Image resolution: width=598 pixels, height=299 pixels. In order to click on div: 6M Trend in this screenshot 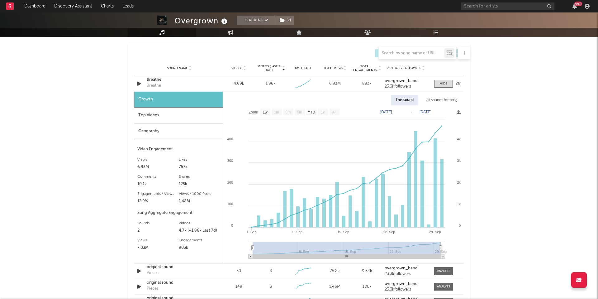, I will do `click(303, 68)`.